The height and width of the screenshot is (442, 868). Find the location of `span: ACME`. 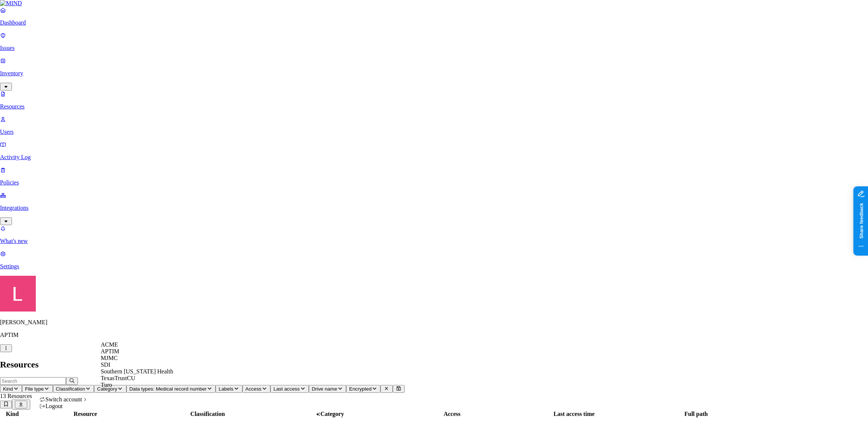

span: ACME is located at coordinates (110, 344).